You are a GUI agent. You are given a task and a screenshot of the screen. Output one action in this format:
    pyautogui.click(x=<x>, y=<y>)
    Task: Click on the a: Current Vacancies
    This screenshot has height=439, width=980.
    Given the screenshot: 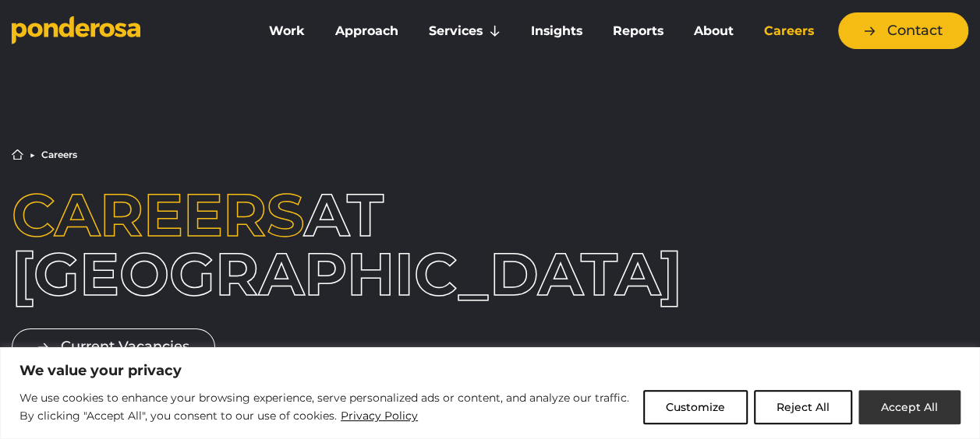 What is the action you would take?
    pyautogui.click(x=113, y=347)
    